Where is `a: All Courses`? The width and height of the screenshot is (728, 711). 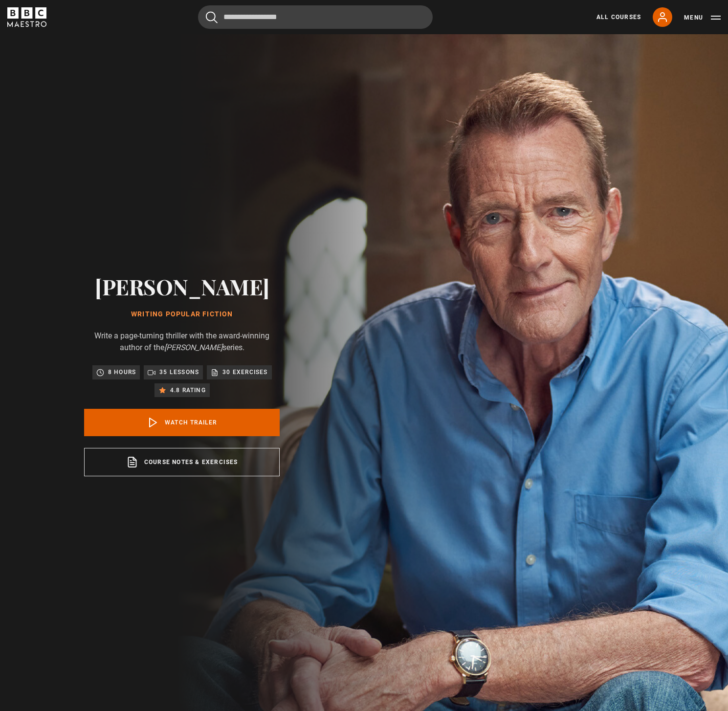 a: All Courses is located at coordinates (619, 17).